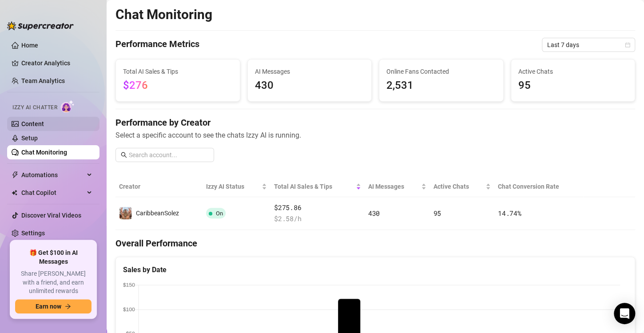 The width and height of the screenshot is (644, 333). What do you see at coordinates (15, 175) in the screenshot?
I see `span: thunderbolt` at bounding box center [15, 175].